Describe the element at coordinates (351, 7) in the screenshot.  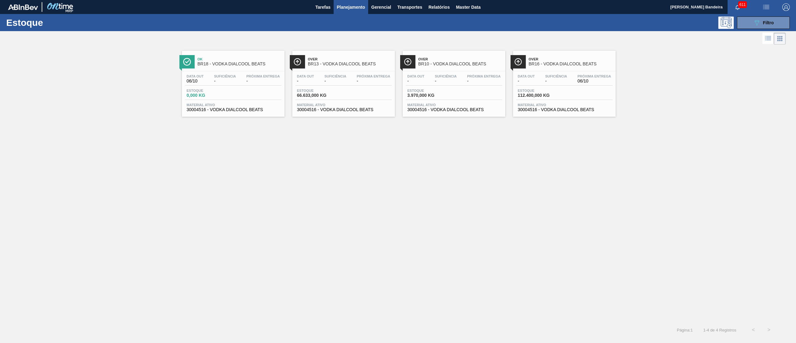
I see `span: Planejamento` at that location.